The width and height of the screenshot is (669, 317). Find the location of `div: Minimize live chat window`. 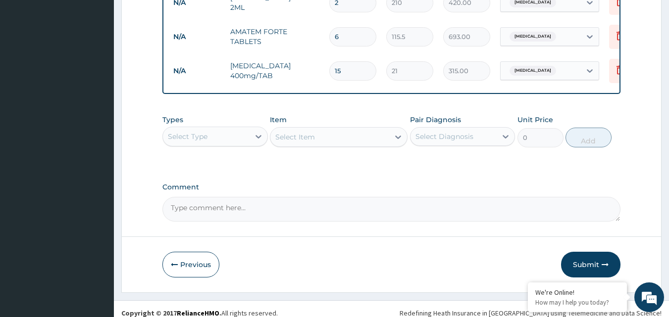

div: Minimize live chat window is located at coordinates (174, 17).